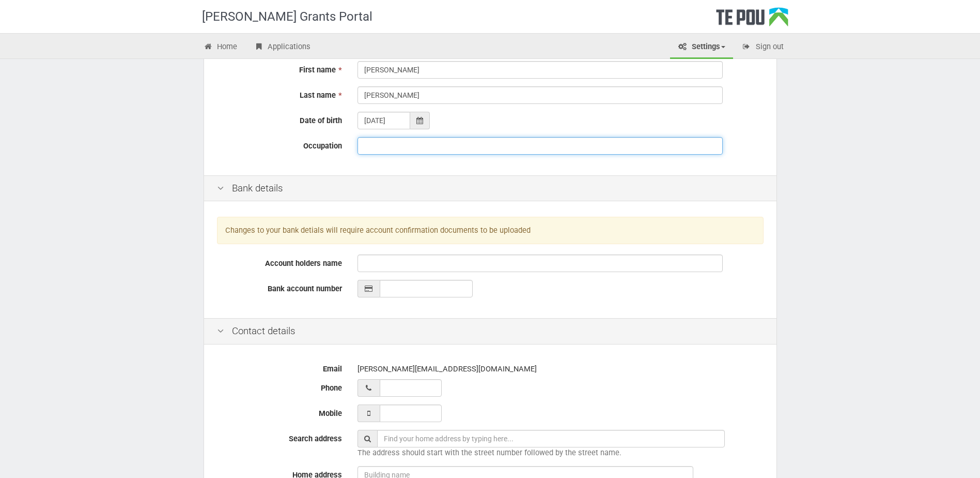 The height and width of the screenshot is (478, 980). I want to click on label: Email, so click(280, 367).